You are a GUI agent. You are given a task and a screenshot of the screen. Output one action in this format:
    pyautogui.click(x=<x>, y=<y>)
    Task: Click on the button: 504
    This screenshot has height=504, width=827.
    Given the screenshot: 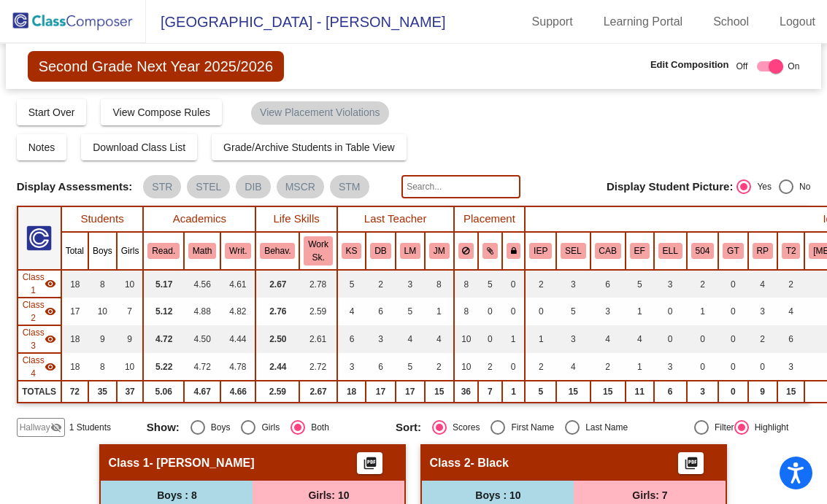 What is the action you would take?
    pyautogui.click(x=703, y=251)
    